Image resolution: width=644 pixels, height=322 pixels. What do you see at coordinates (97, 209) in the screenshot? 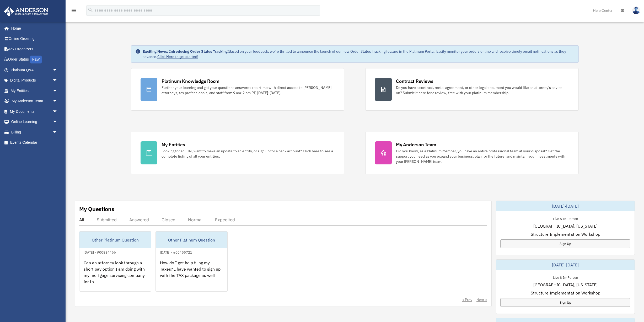
I see `div: My Questions` at bounding box center [97, 209].